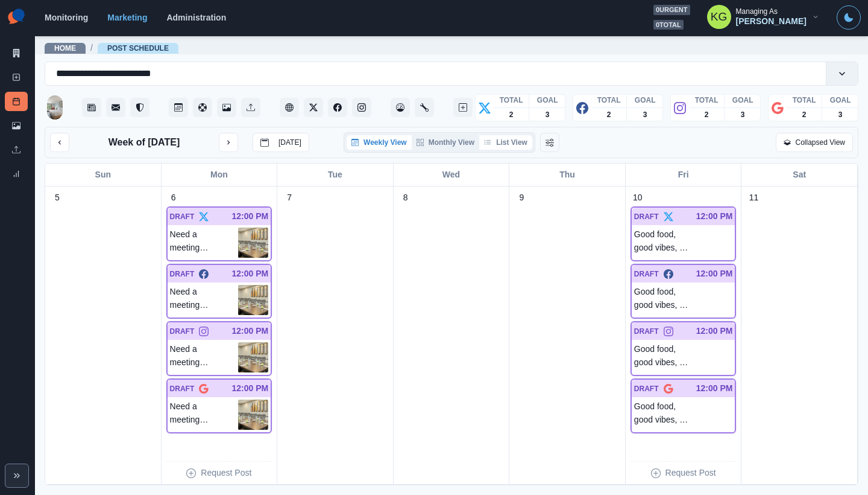 The height and width of the screenshot is (495, 868). I want to click on p: 7, so click(289, 197).